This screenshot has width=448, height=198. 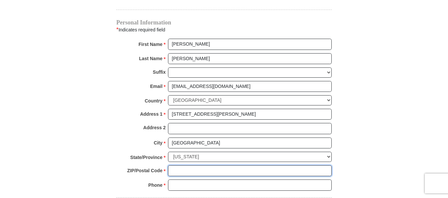 What do you see at coordinates (156, 86) in the screenshot?
I see `strong: Email` at bounding box center [156, 86].